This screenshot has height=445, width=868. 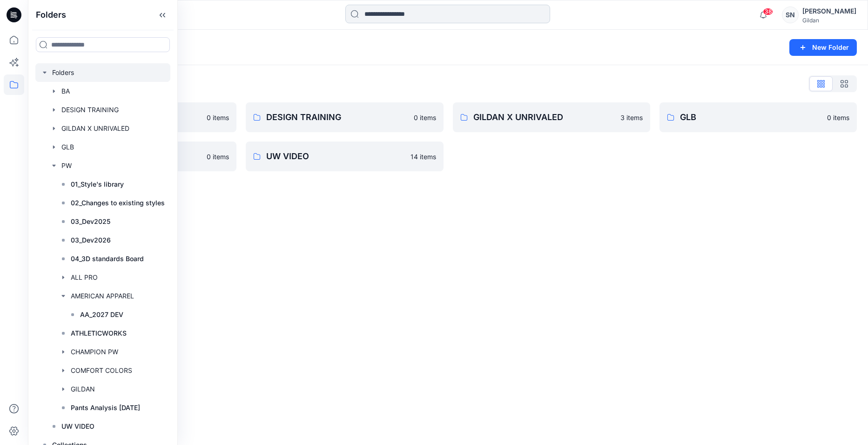 What do you see at coordinates (631, 118) in the screenshot?
I see `p: 3 items` at bounding box center [631, 118].